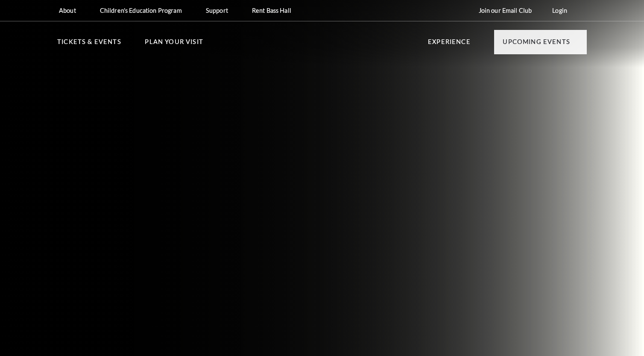  I want to click on p: Upcoming Events, so click(536, 44).